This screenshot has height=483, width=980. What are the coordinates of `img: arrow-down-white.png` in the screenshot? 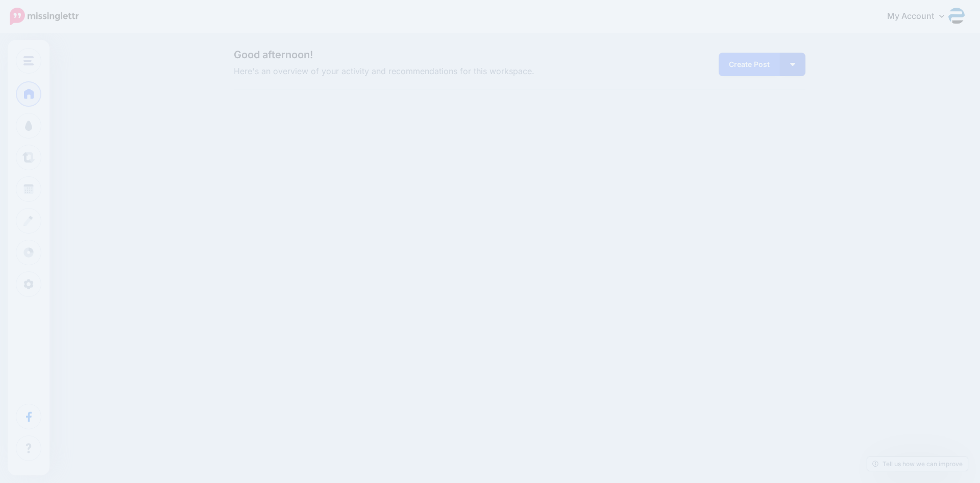 It's located at (793, 65).